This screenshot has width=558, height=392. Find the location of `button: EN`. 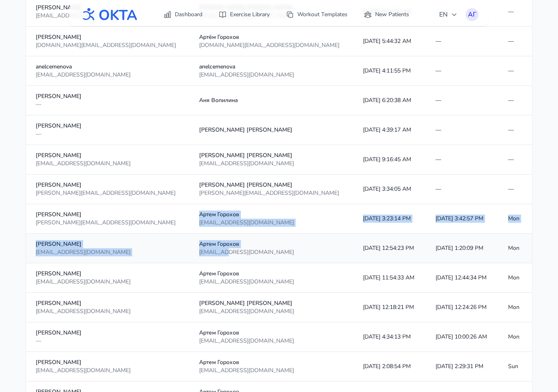

button: EN is located at coordinates (448, 15).